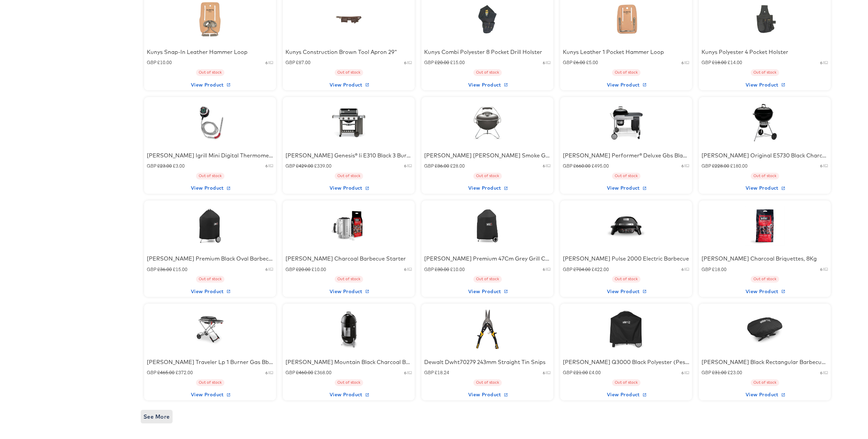 The width and height of the screenshot is (868, 439). Describe the element at coordinates (442, 269) in the screenshot. I see `span: £30.00` at that location.